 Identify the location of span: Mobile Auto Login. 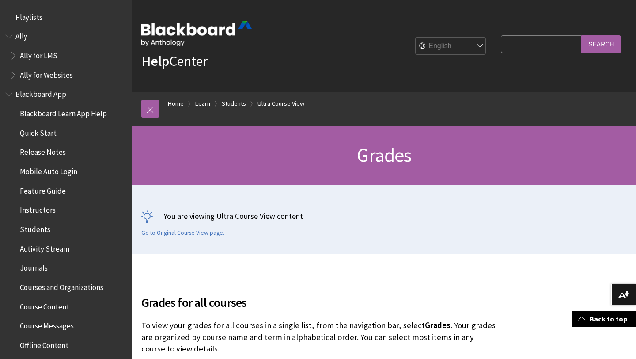
(49, 170).